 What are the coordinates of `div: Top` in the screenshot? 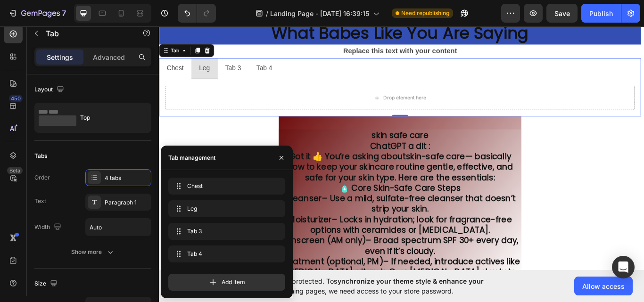 It's located at (109, 118).